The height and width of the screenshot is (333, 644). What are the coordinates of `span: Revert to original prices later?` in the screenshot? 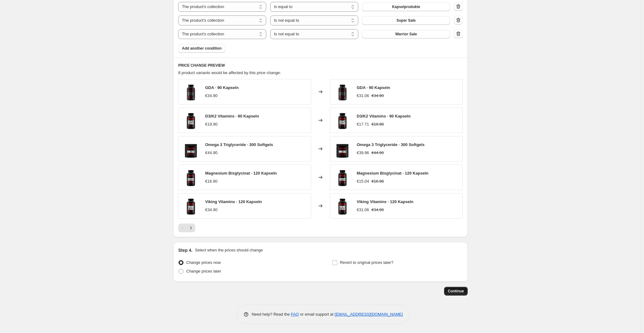 It's located at (367, 262).